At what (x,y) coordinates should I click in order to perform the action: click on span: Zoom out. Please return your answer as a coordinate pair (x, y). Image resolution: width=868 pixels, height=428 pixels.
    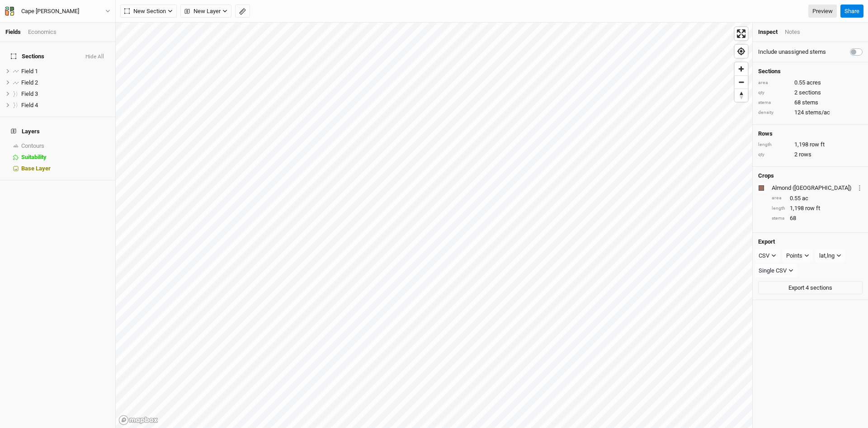
    Looking at the image, I should click on (741, 82).